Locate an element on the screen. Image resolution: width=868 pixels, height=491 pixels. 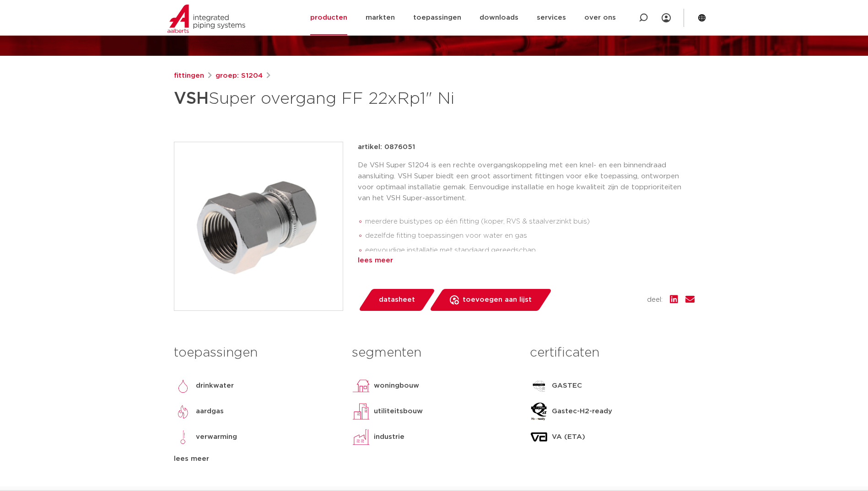
img: aardgas is located at coordinates (183, 412).